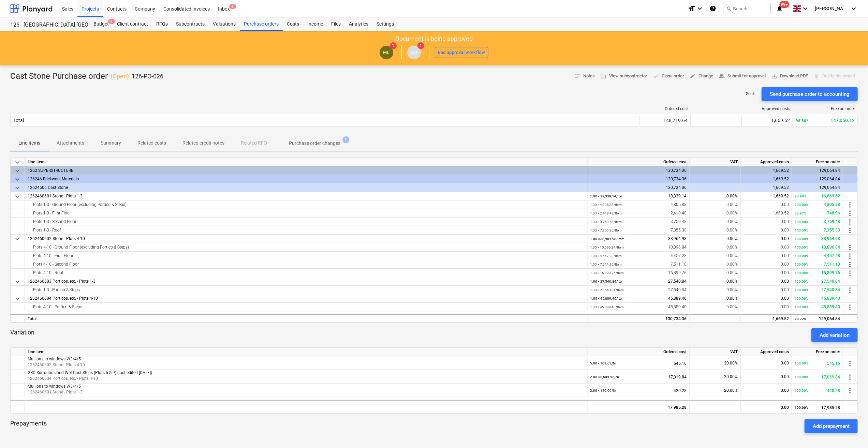 The height and width of the screenshot is (448, 868). Describe the element at coordinates (831, 426) in the screenshot. I see `div: Add prepayment` at that location.